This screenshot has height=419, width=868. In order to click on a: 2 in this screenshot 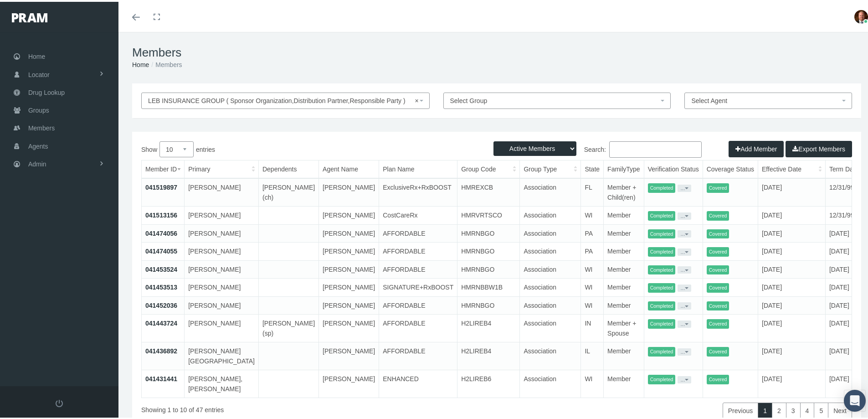, I will do `click(779, 409)`.